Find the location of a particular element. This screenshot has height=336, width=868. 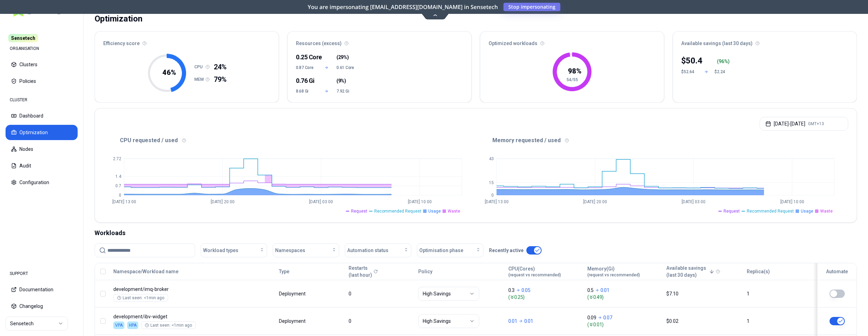

span: 24% is located at coordinates (220, 67).